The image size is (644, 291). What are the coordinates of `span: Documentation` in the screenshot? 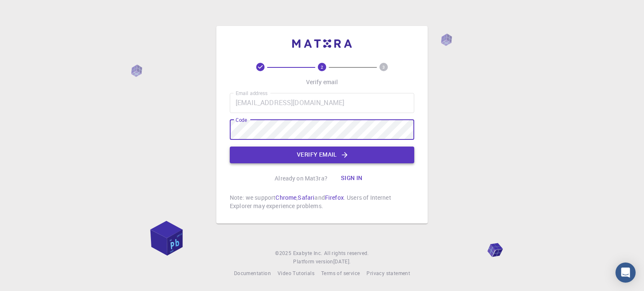 It's located at (252, 273).